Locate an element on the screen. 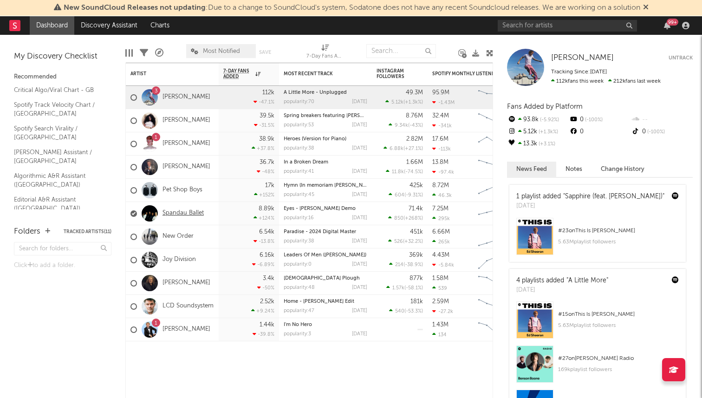  div: 2.59M is located at coordinates (440, 301).